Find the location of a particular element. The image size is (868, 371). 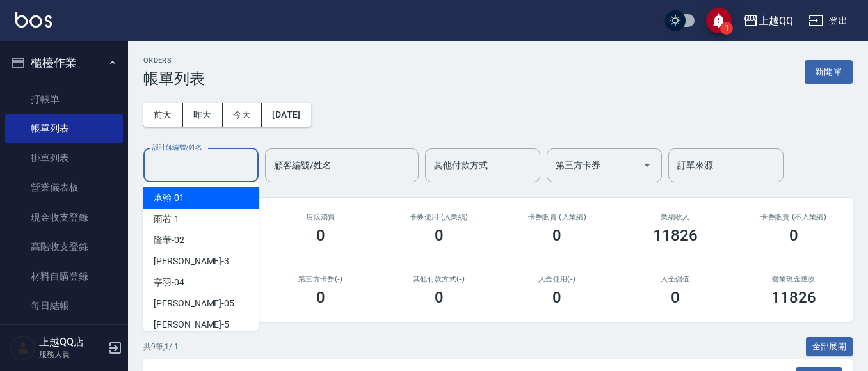

img: Person is located at coordinates (23, 348).